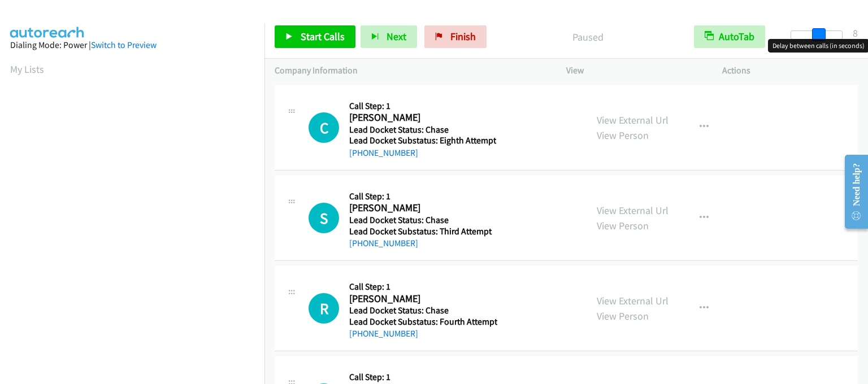 The width and height of the screenshot is (868, 384). What do you see at coordinates (20, 45) in the screenshot?
I see `div: Open Resource Center` at bounding box center [20, 45].